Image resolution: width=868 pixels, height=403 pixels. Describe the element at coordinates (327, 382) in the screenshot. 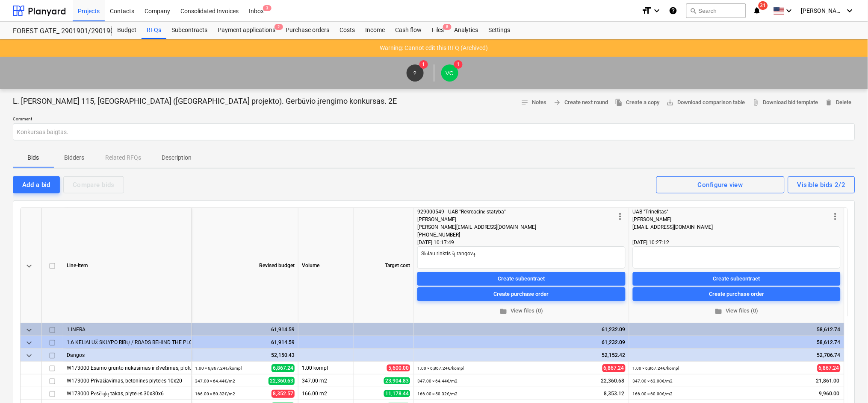

I see `div: 347.00 m2` at that location.